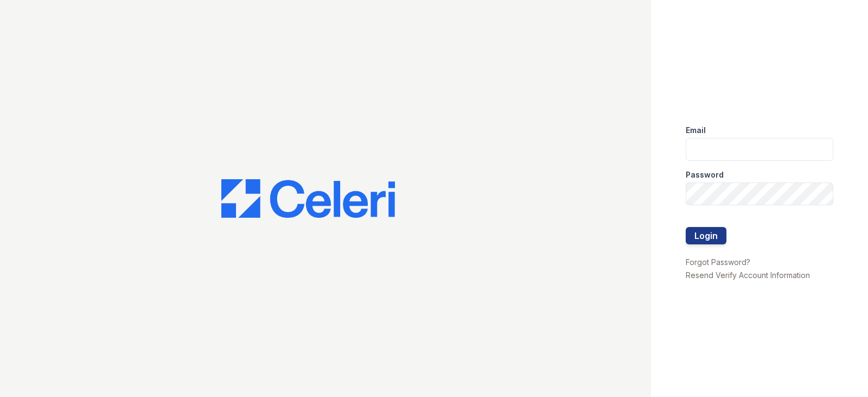 This screenshot has height=397, width=868. I want to click on a: Forgot Password?, so click(718, 262).